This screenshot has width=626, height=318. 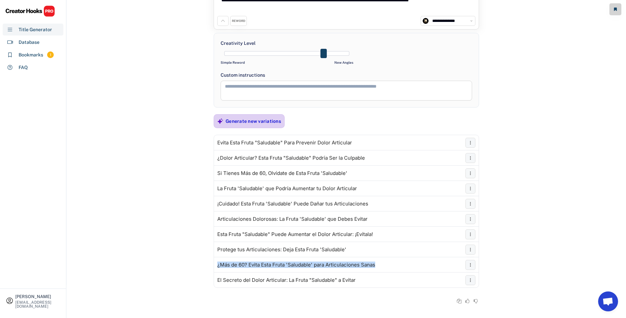 I want to click on div: Articulaciones Dolorosas: La Fruta 'Saludable' que Debes Evitar, so click(x=292, y=219).